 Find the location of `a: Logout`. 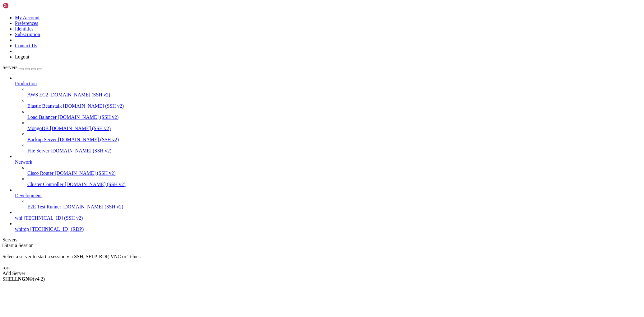

a: Logout is located at coordinates (22, 57).